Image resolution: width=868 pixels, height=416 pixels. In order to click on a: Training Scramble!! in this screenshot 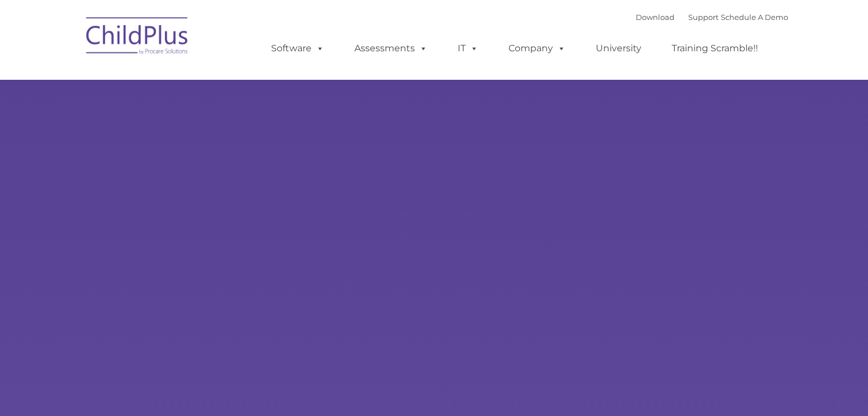, I will do `click(714, 48)`.